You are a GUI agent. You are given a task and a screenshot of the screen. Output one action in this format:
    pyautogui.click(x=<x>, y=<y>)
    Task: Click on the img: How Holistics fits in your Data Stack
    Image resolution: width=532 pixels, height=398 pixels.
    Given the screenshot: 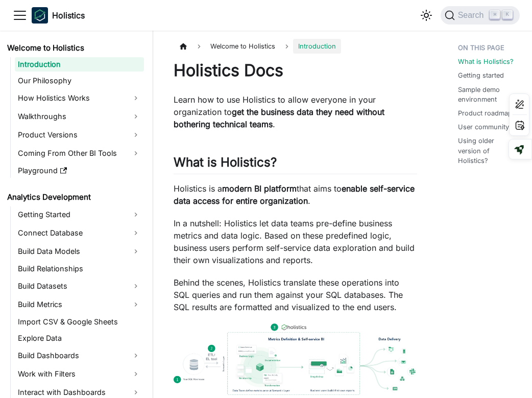 What is the action you would take?
    pyautogui.click(x=295, y=359)
    